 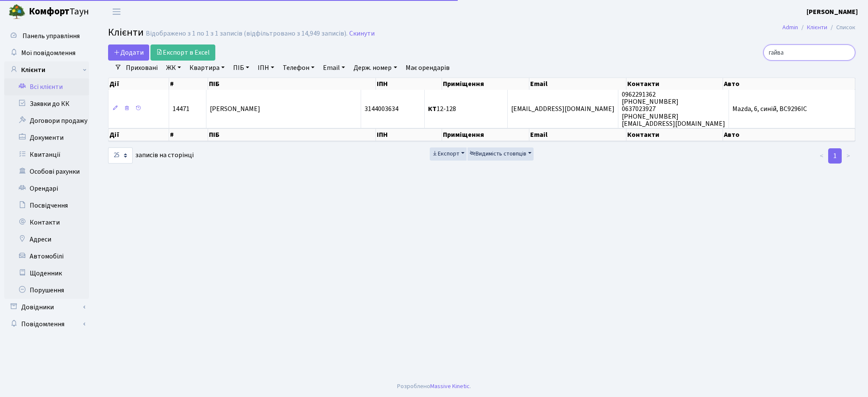 I want to click on span: Видимість стовпців, so click(x=498, y=154).